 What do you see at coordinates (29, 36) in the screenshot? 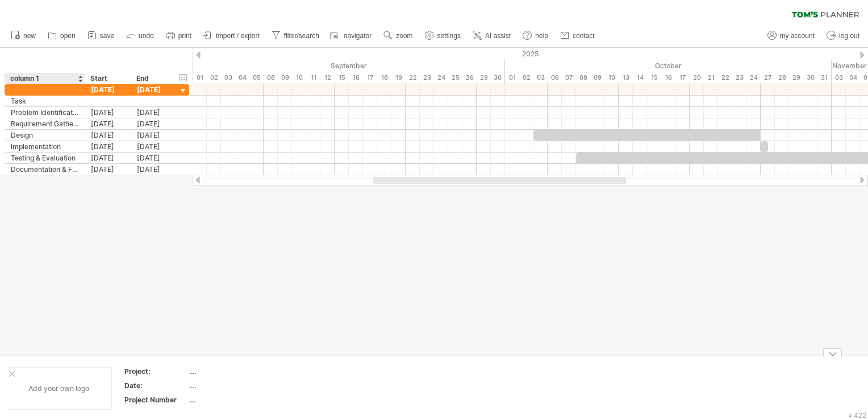
I see `span: new` at bounding box center [29, 36].